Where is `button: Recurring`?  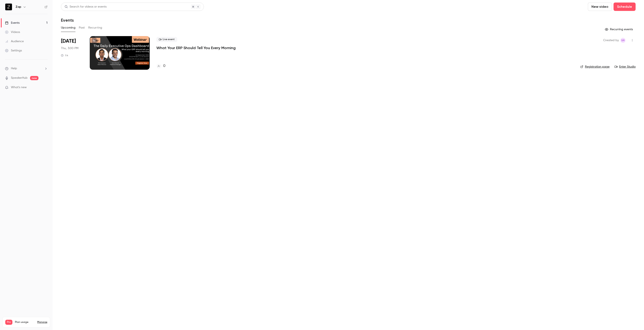
button: Recurring is located at coordinates (95, 28).